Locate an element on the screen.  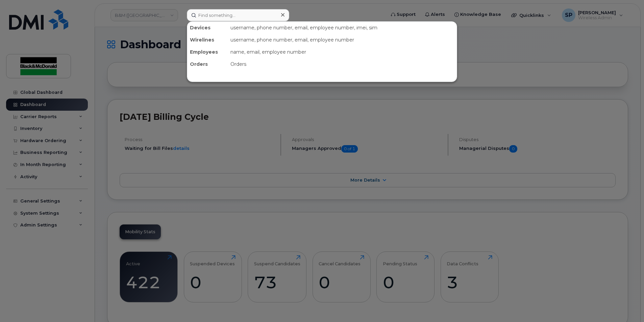
div: name, email, employee number is located at coordinates (342, 52).